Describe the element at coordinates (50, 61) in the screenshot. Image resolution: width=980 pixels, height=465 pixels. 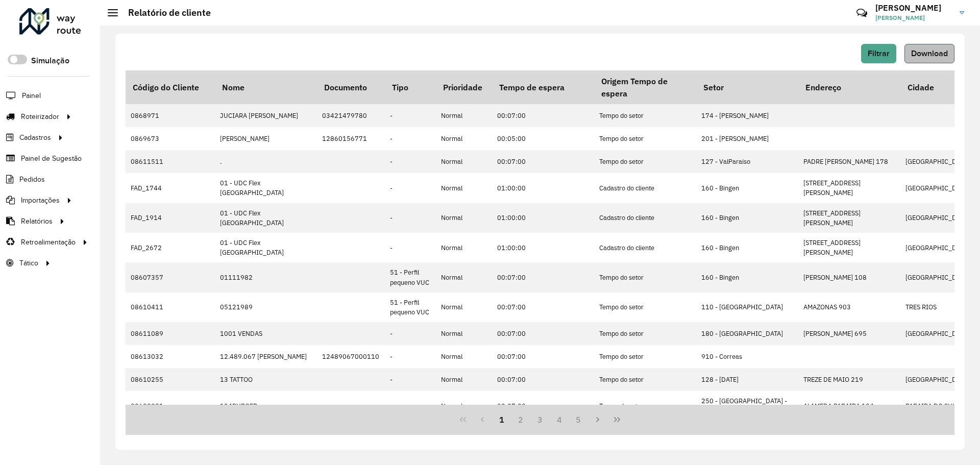
I see `label: Simulação` at that location.